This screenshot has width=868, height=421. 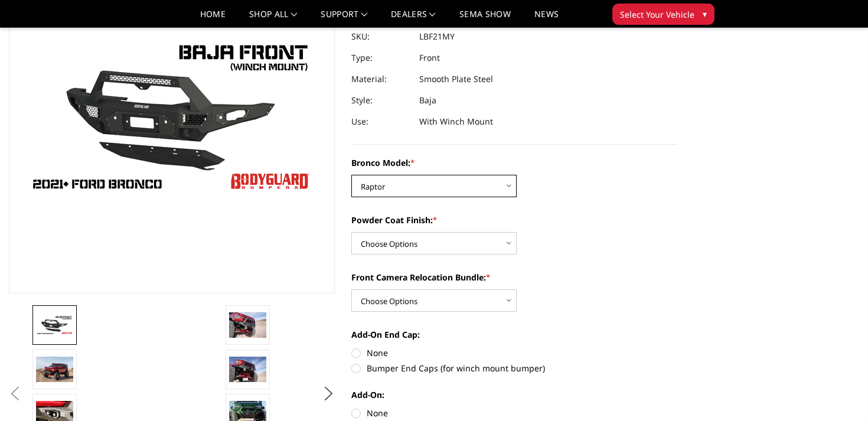 I want to click on dt: Style:, so click(x=381, y=100).